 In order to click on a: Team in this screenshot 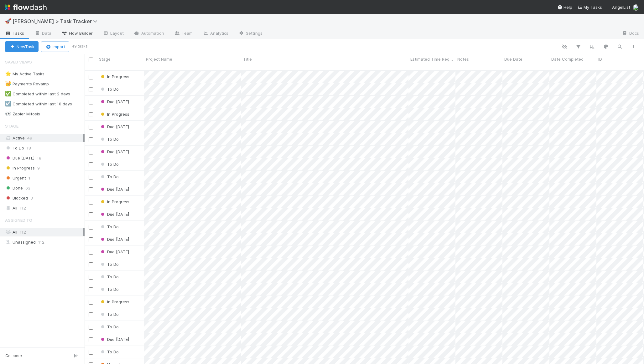, I will do `click(183, 34)`.